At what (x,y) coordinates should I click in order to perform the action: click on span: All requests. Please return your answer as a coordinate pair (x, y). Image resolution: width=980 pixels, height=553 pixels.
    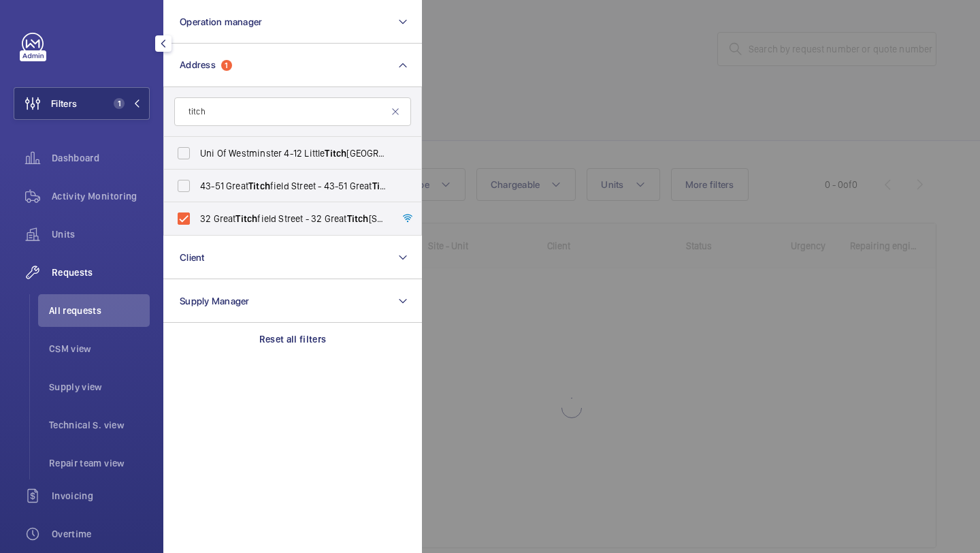
    Looking at the image, I should click on (99, 311).